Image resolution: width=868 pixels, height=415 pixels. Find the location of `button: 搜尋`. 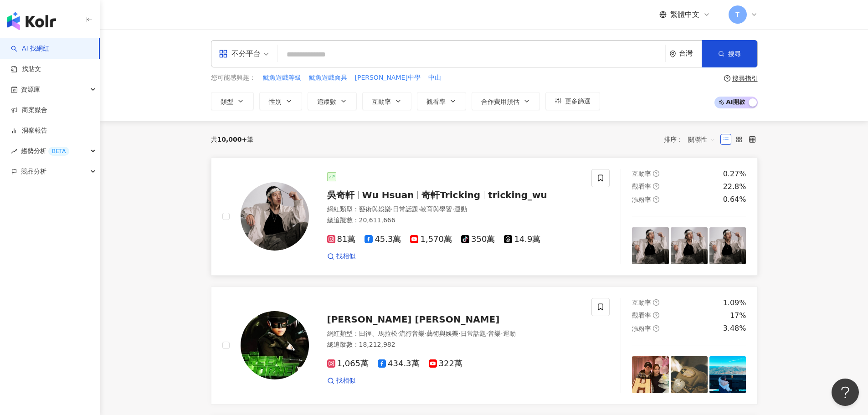

button: 搜尋 is located at coordinates (729, 54).